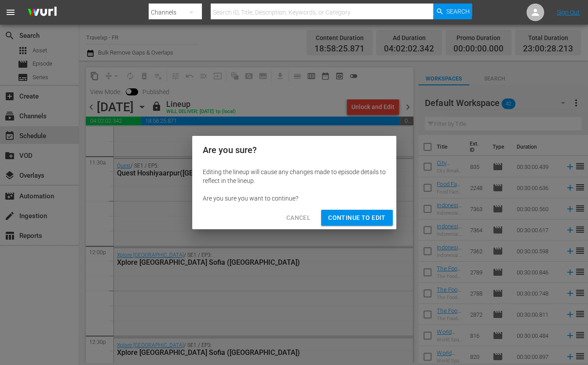 The image size is (588, 365). What do you see at coordinates (458, 12) in the screenshot?
I see `span: Search` at bounding box center [458, 12].